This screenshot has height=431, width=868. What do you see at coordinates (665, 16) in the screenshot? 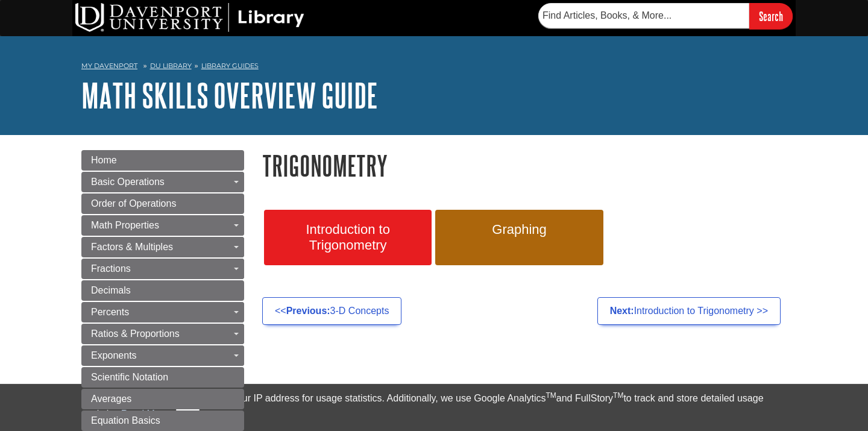
I see `form: Searches DU Library's articles, books, and more` at bounding box center [665, 16].